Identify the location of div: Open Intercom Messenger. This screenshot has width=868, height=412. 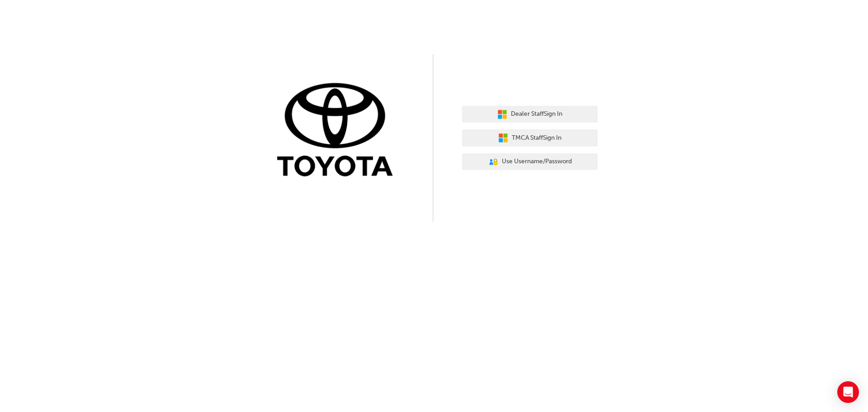
(848, 392).